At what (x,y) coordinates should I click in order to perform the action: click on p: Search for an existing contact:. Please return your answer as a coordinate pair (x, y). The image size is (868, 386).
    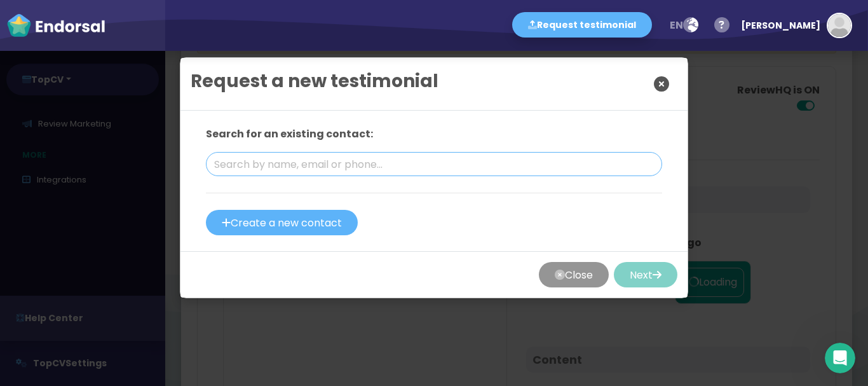
    Looking at the image, I should click on (434, 134).